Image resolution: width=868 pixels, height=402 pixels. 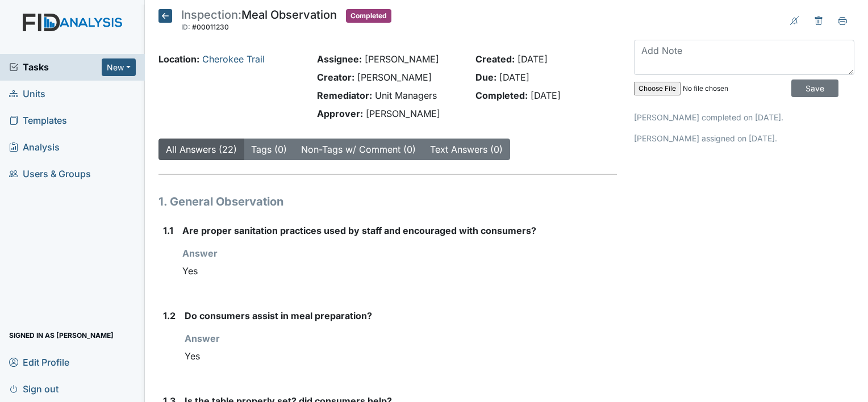 What do you see at coordinates (210, 26) in the screenshot?
I see `span: #00011230` at bounding box center [210, 26].